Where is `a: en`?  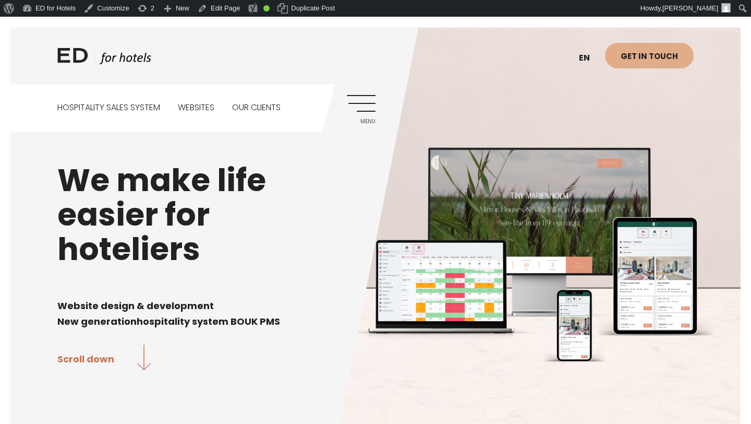
a: en is located at coordinates (590, 58).